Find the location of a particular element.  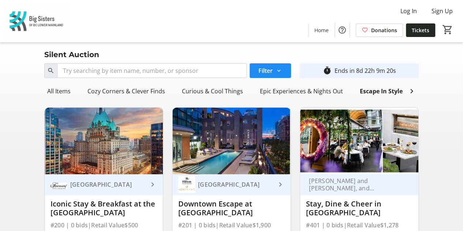

img: Hilton Vancouver Downtown is located at coordinates (186, 184).